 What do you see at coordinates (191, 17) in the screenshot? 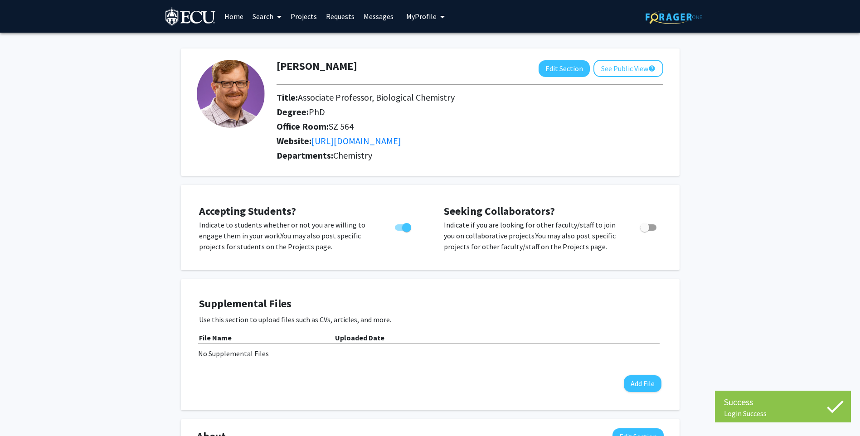
I see `img: East Carolina University Logo` at bounding box center [191, 17].